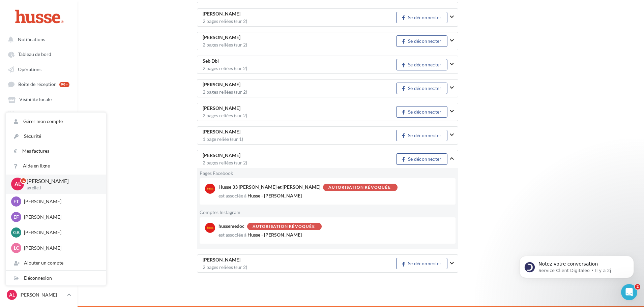  Describe the element at coordinates (38, 84) in the screenshot. I see `span: Boîte de réception` at that location.